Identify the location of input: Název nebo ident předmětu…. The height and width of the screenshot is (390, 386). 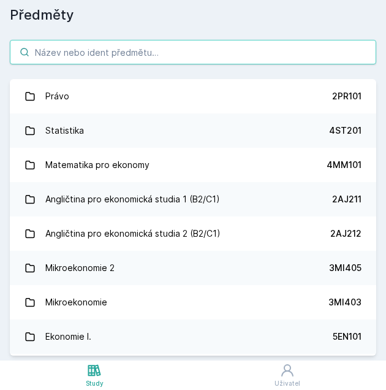
(193, 52).